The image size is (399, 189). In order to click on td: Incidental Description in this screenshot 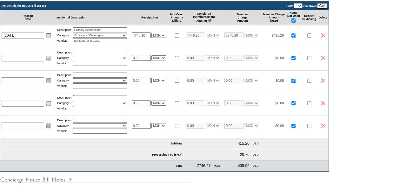, I will do `click(93, 17)`.